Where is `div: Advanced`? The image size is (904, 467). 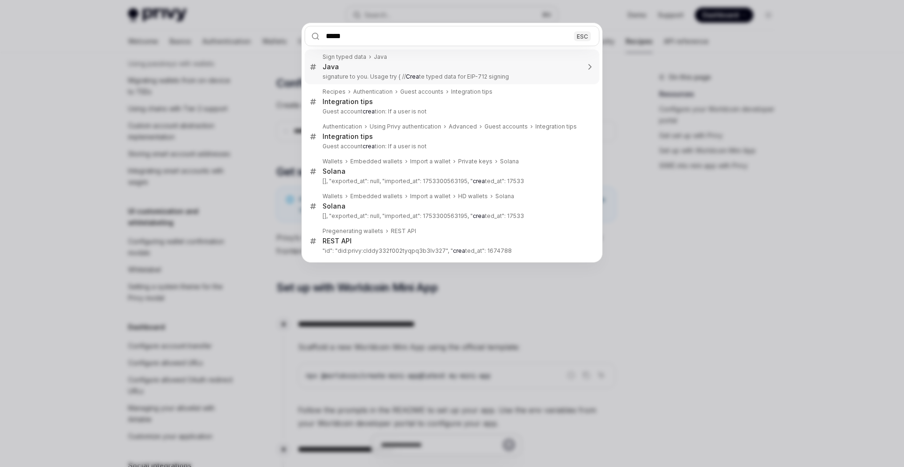
div: Advanced is located at coordinates (463, 127).